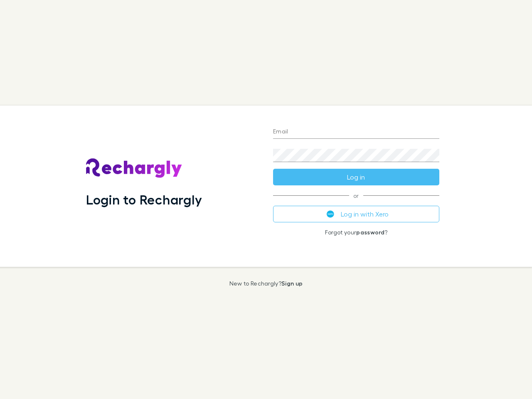  I want to click on p: New to Rechargly?, so click(266, 283).